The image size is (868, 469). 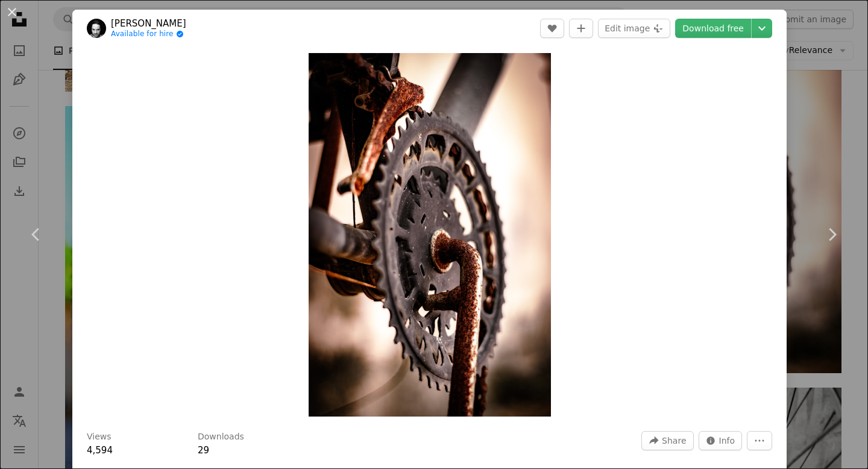 What do you see at coordinates (762, 29) in the screenshot?
I see `button: Choose download size` at bounding box center [762, 29].